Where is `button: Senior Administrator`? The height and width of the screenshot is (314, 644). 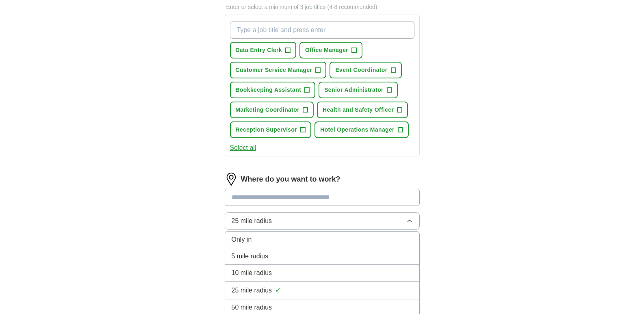
button: Senior Administrator is located at coordinates (358, 90).